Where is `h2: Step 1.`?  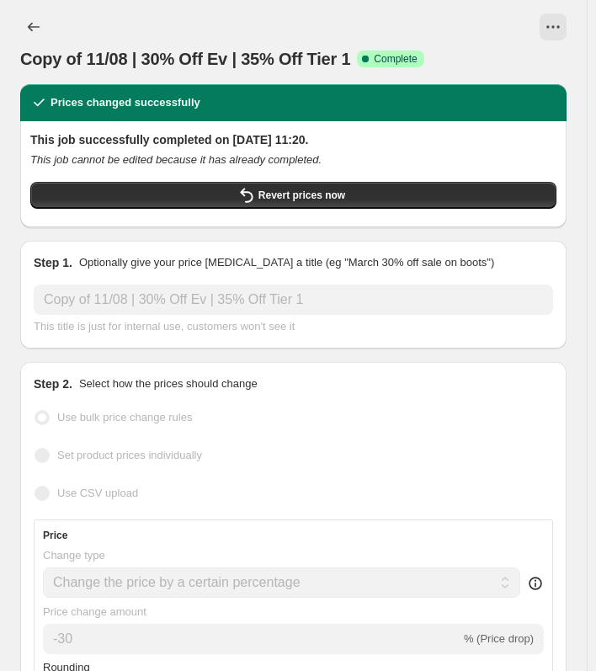 h2: Step 1. is located at coordinates (53, 263).